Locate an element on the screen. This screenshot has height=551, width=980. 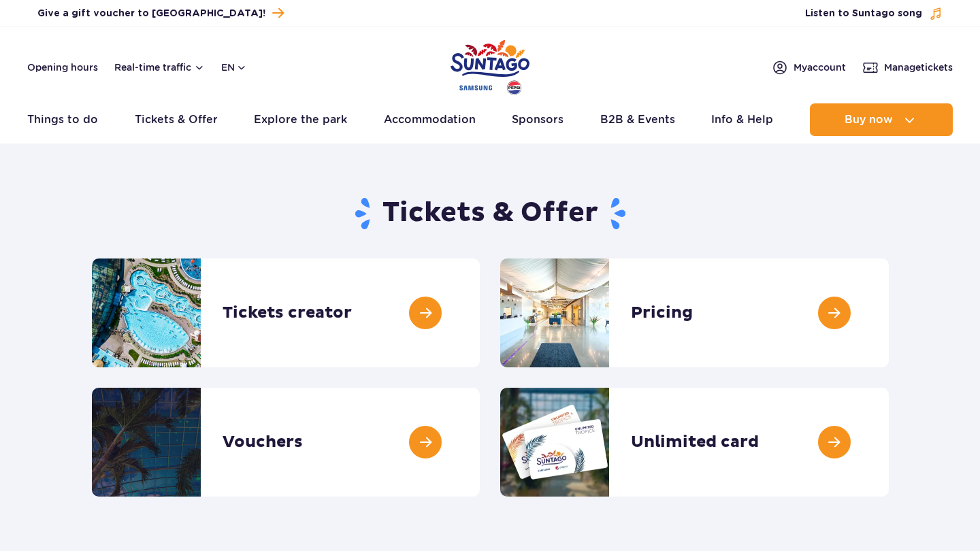
span: Listen to Suntago song is located at coordinates (863, 14).